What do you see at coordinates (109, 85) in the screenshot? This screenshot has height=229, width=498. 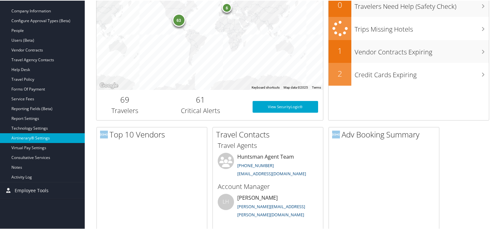 I see `img: Google` at bounding box center [109, 85].